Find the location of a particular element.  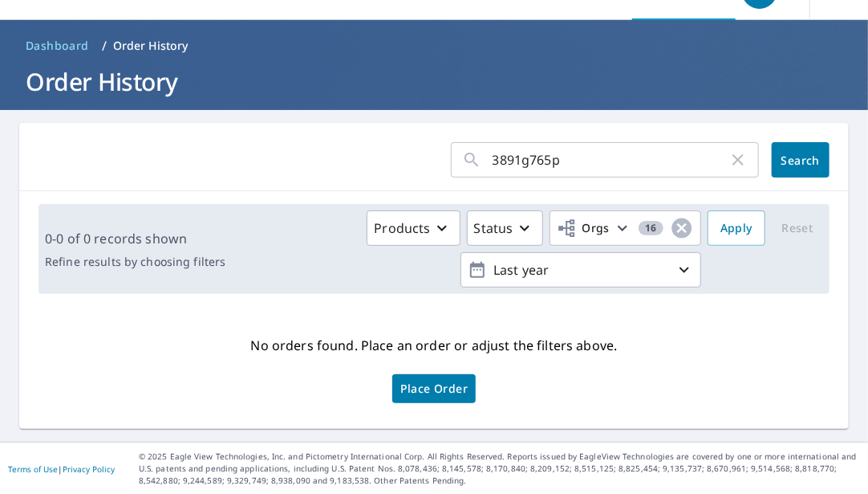

a: Privacy Policy is located at coordinates (88, 469).